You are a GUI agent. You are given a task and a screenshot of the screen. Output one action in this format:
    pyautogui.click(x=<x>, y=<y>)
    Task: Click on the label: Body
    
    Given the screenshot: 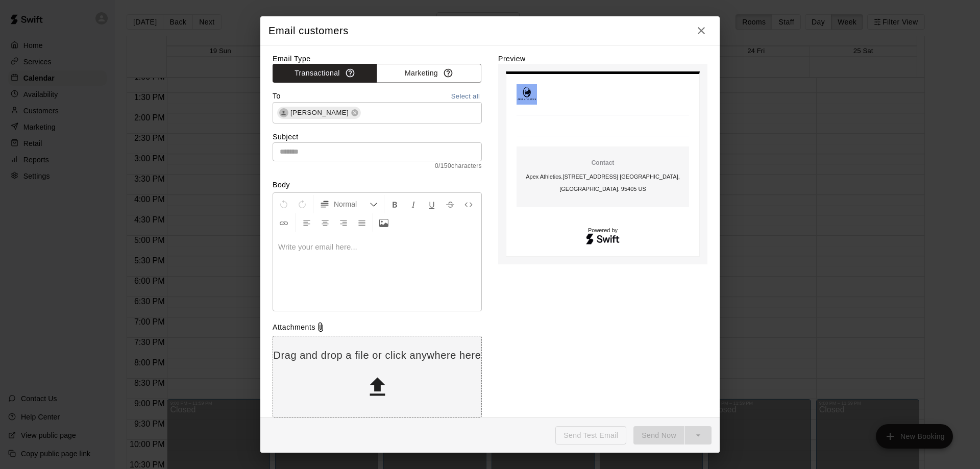 What is the action you would take?
    pyautogui.click(x=378, y=185)
    